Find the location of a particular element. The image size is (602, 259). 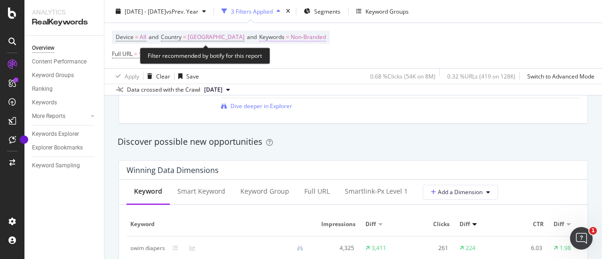

div: smartlink-px Level 1 is located at coordinates (376, 191).